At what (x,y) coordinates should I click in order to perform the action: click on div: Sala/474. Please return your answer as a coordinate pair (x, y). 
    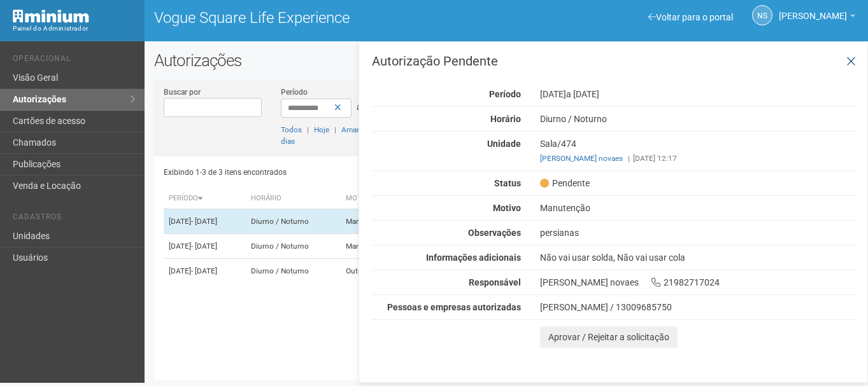
    Looking at the image, I should click on (698, 151).